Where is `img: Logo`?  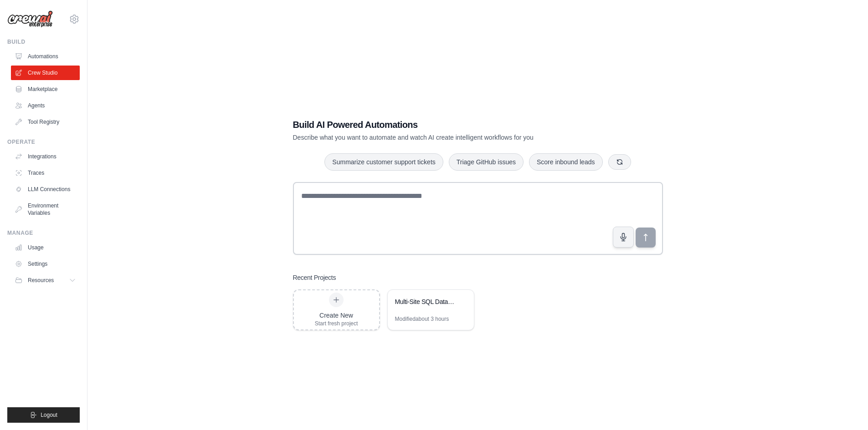 img: Logo is located at coordinates (30, 19).